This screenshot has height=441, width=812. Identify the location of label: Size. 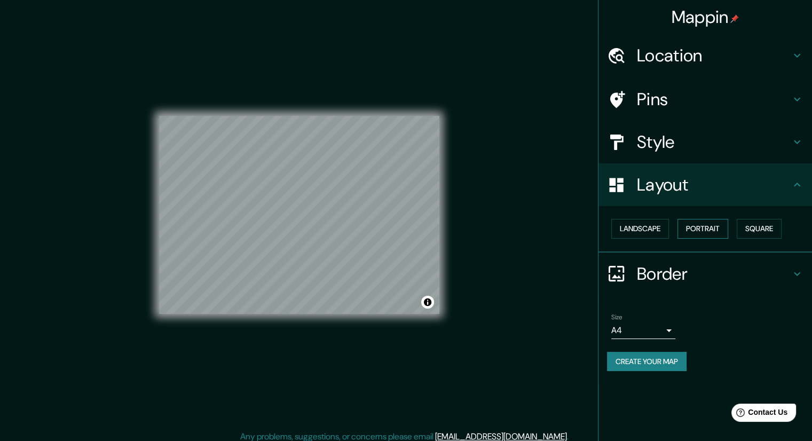
(616, 316).